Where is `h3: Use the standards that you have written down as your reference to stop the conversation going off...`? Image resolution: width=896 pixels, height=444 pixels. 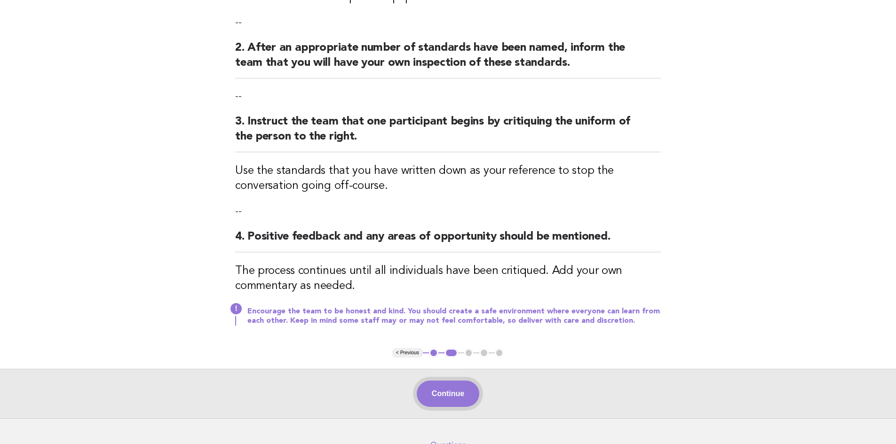 h3: Use the standards that you have written down as your reference to stop the conversation going off... is located at coordinates (448, 179).